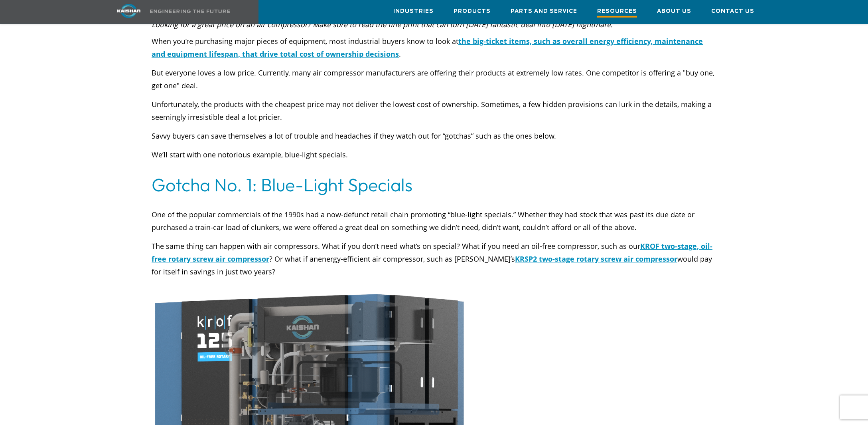 This screenshot has width=868, height=425. What do you see at coordinates (543, 11) in the screenshot?
I see `span: Parts and Service` at bounding box center [543, 11].